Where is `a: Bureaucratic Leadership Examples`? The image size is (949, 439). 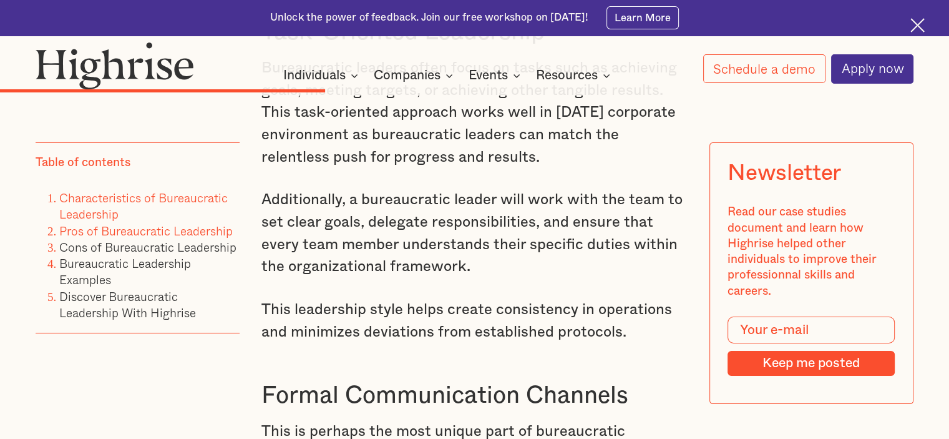
a: Bureaucratic Leadership Examples is located at coordinates (125, 271).